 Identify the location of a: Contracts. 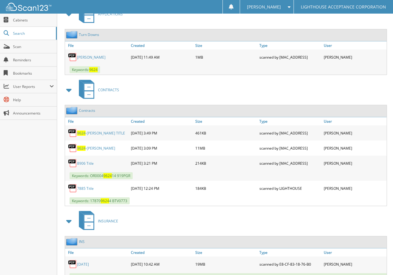
(87, 110).